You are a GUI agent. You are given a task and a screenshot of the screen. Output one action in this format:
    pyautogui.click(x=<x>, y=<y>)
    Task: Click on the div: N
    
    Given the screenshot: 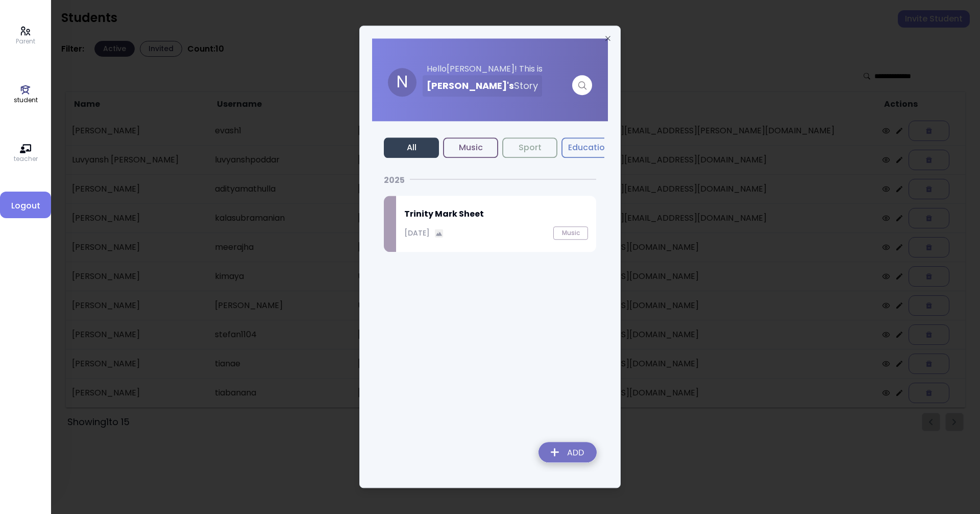 What is the action you would take?
    pyautogui.click(x=402, y=82)
    